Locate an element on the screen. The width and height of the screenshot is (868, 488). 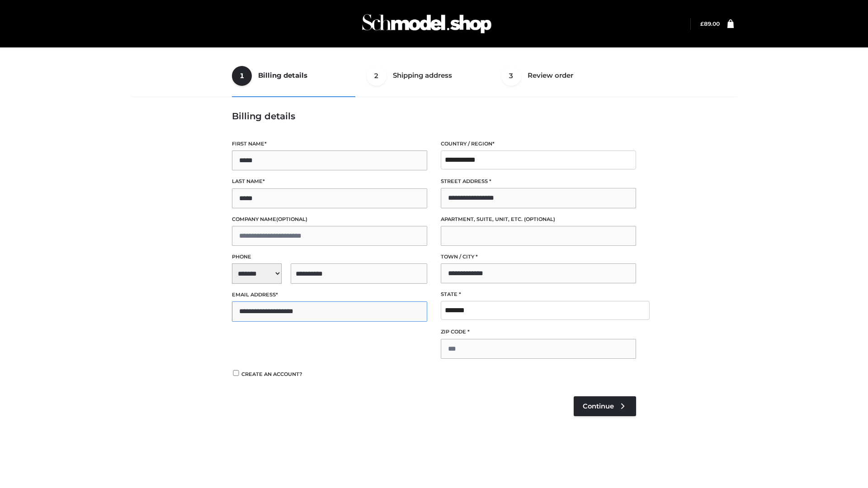
span: Continue is located at coordinates (598, 406).